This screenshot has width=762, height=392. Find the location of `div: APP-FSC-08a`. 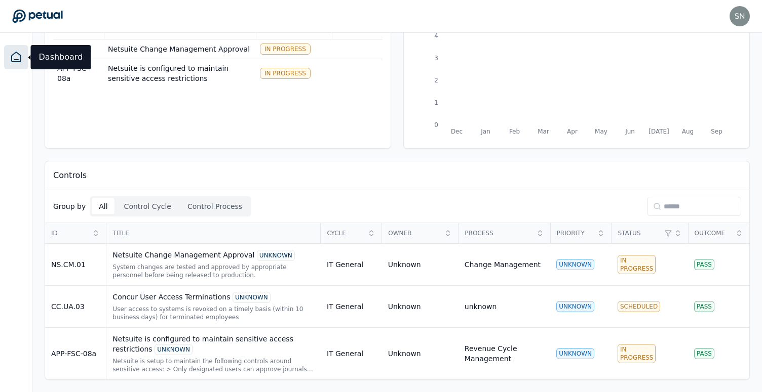

div: APP-FSC-08a is located at coordinates (75, 354).